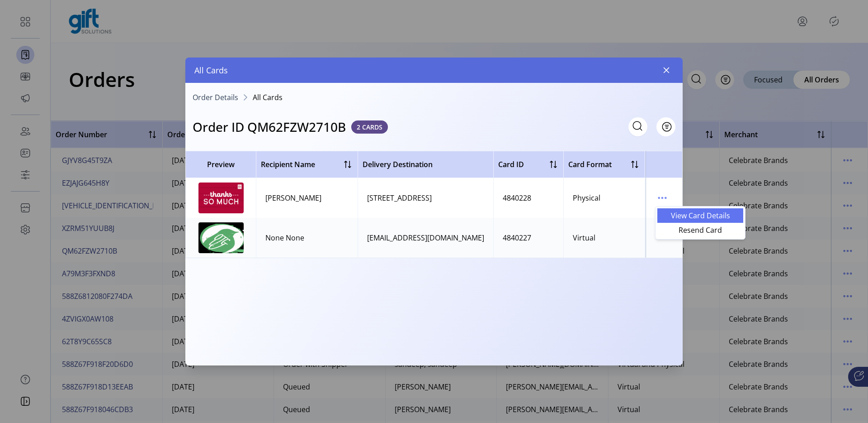 Image resolution: width=868 pixels, height=423 pixels. Describe the element at coordinates (700, 230) in the screenshot. I see `span: Resend Card` at that location.